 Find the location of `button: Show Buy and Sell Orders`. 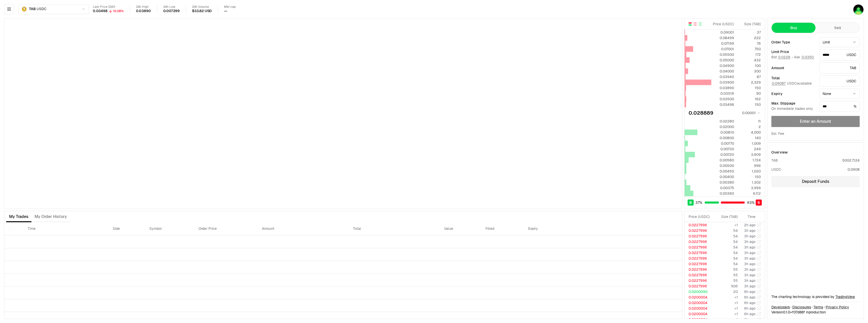

button: Show Buy and Sell Orders is located at coordinates (690, 24).